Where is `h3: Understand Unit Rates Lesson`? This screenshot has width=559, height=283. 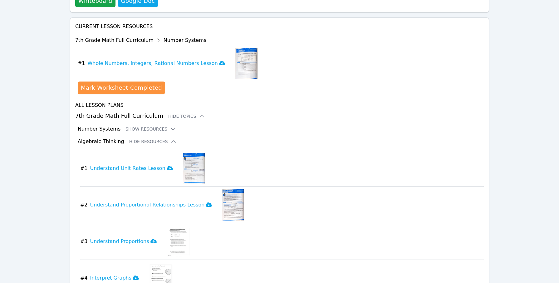
h3: Understand Unit Rates Lesson is located at coordinates (131, 168).